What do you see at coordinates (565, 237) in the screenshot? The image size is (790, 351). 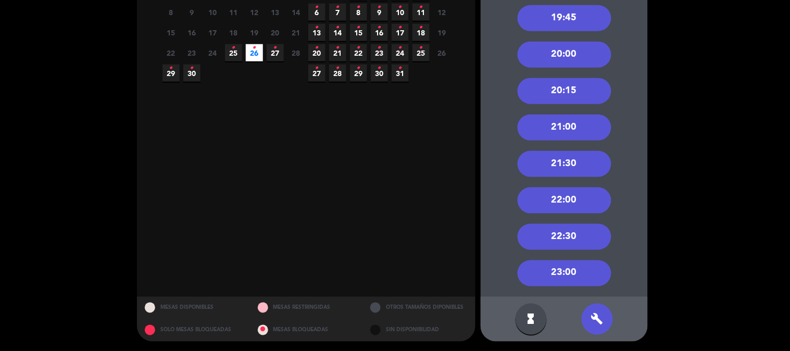 I see `div: 22:30` at bounding box center [565, 237].